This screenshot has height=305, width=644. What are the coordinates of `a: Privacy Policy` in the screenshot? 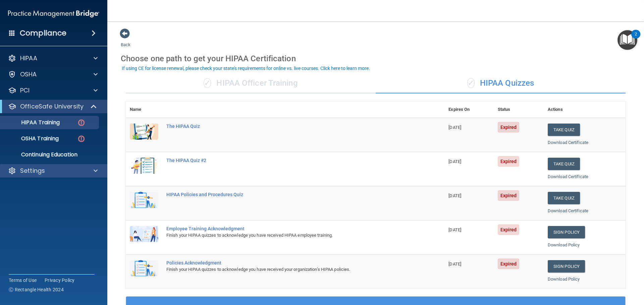 It's located at (59, 281).